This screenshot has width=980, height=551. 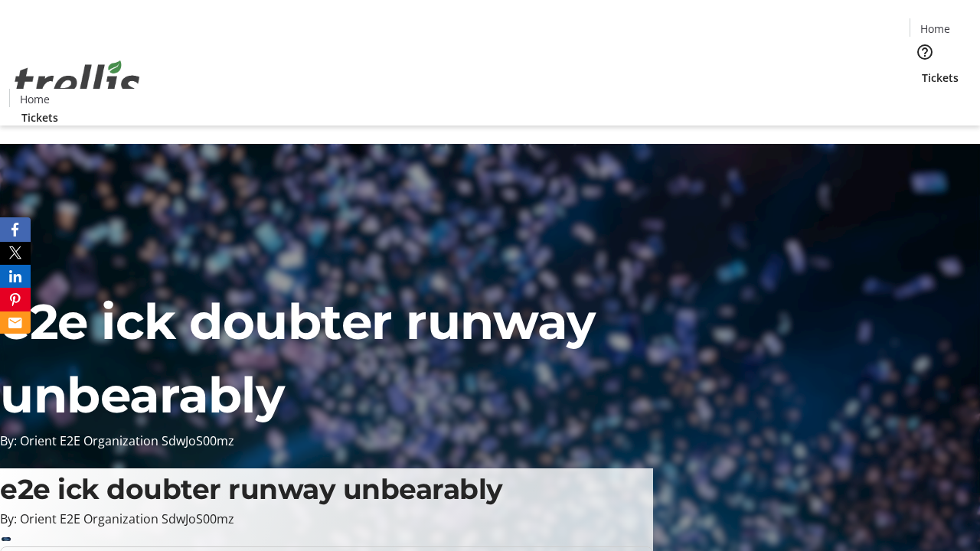 I want to click on button: Cart, so click(x=925, y=101).